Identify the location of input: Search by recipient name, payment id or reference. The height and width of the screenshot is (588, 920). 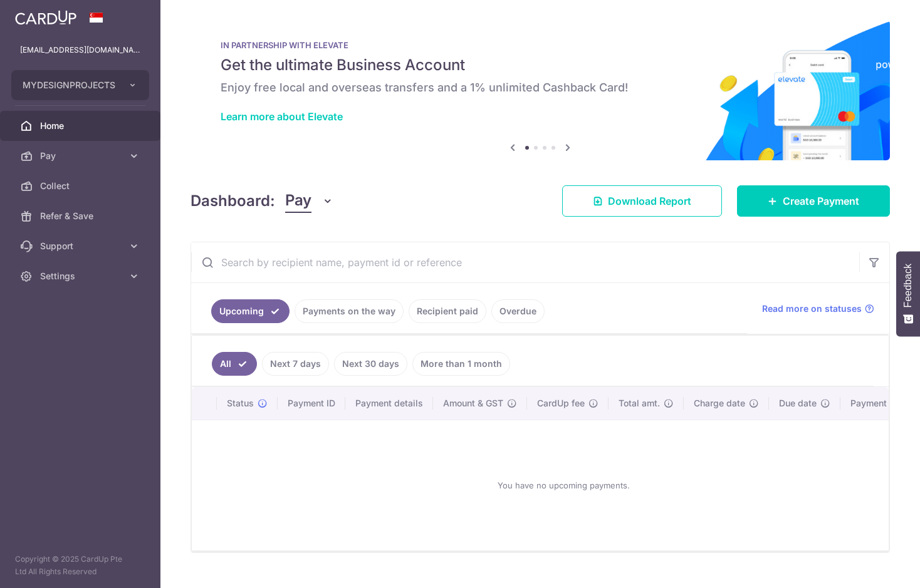
(525, 262).